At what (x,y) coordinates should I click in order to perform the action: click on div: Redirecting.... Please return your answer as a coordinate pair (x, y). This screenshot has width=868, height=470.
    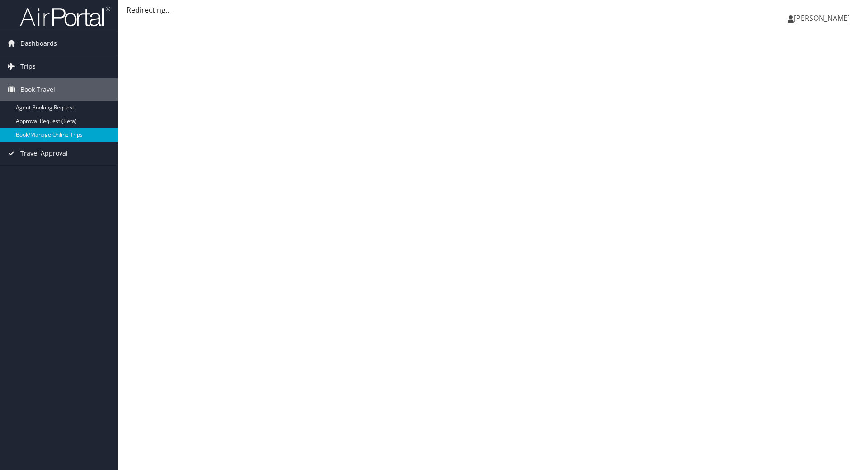
    Looking at the image, I should click on (493, 10).